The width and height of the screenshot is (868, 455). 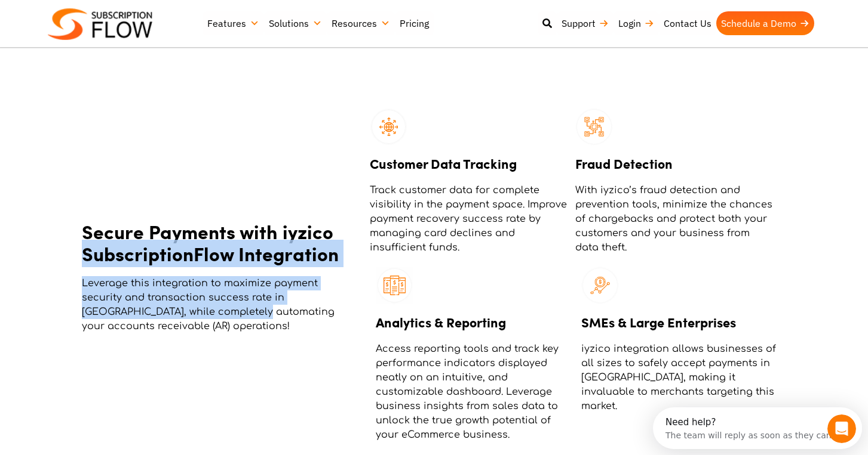 What do you see at coordinates (675, 163) in the screenshot?
I see `h3: Fraud Detection` at bounding box center [675, 163].